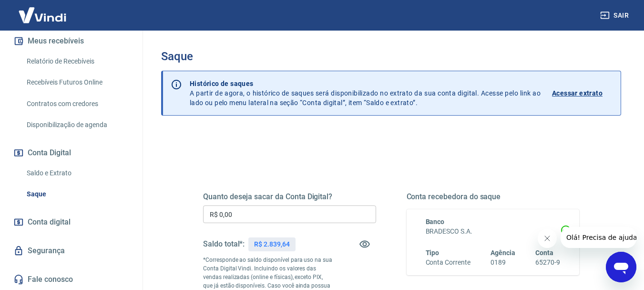 Image resolution: width=644 pixels, height=290 pixels. I want to click on span: Tipo, so click(432, 253).